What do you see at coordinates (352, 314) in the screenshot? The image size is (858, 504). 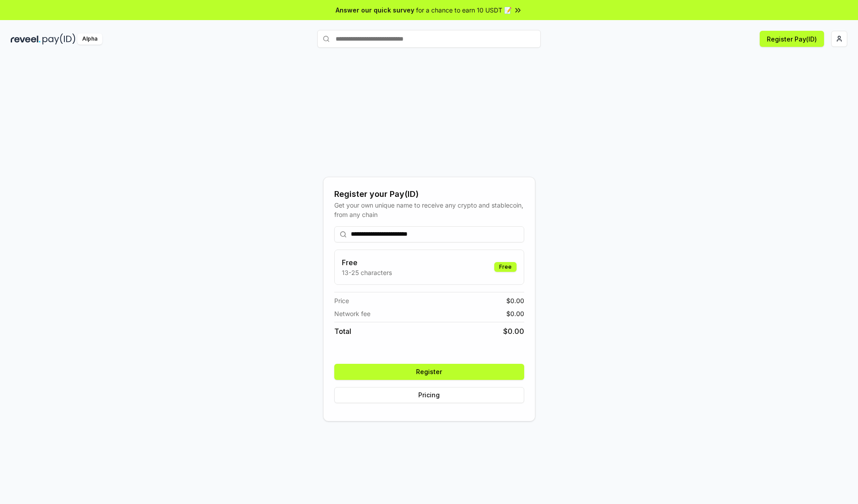 I see `span: Network fee` at bounding box center [352, 314].